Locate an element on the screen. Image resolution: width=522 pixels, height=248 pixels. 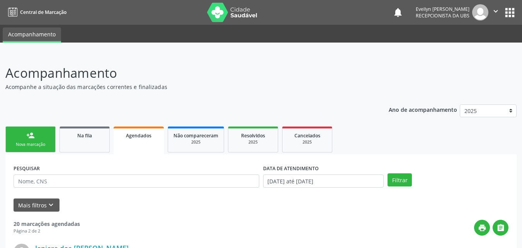
i: print is located at coordinates (482, 228).